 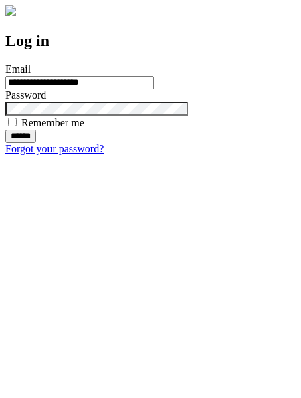 I want to click on label: Password, so click(x=25, y=95).